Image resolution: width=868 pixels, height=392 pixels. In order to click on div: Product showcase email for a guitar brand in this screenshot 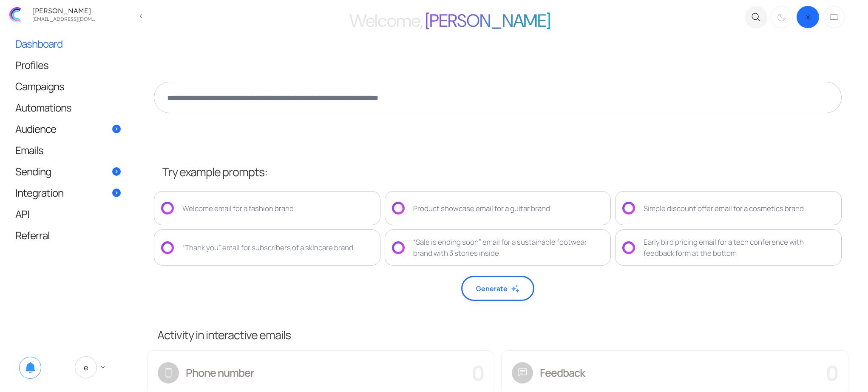, I will do `click(482, 209)`.